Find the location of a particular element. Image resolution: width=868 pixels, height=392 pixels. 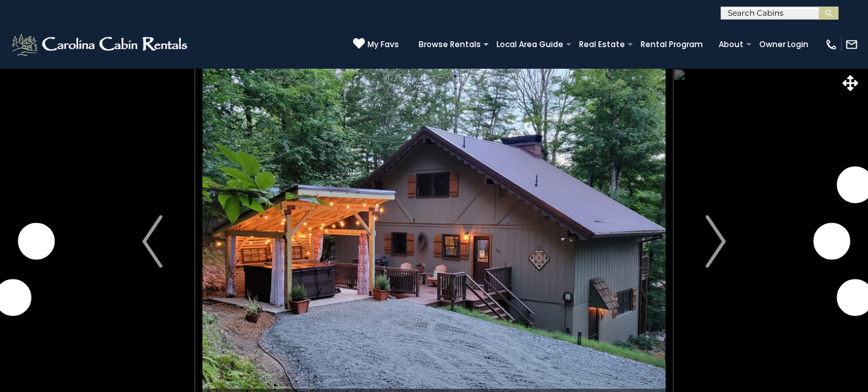

a: Rental Program is located at coordinates (671, 44).